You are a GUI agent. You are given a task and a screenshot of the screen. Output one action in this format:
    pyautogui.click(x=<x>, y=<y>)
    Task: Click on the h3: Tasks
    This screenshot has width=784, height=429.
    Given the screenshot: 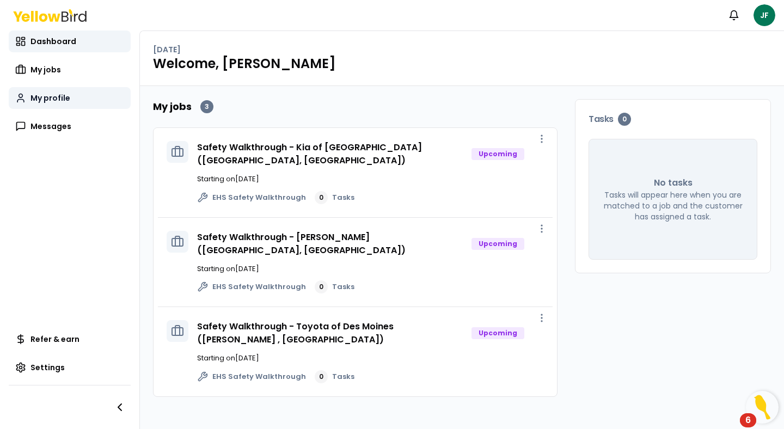 What is the action you would take?
    pyautogui.click(x=673, y=119)
    